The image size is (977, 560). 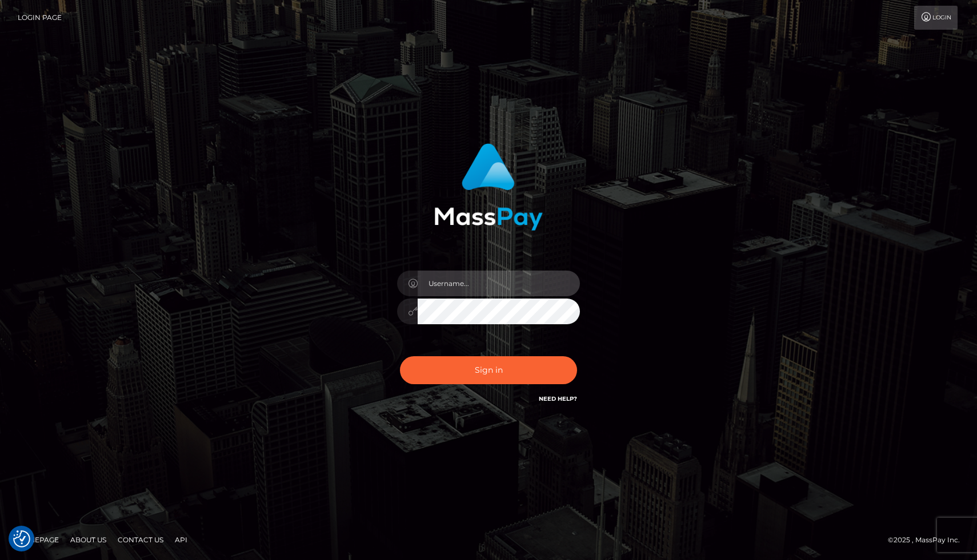 I want to click on a: Contact Us, so click(x=141, y=539).